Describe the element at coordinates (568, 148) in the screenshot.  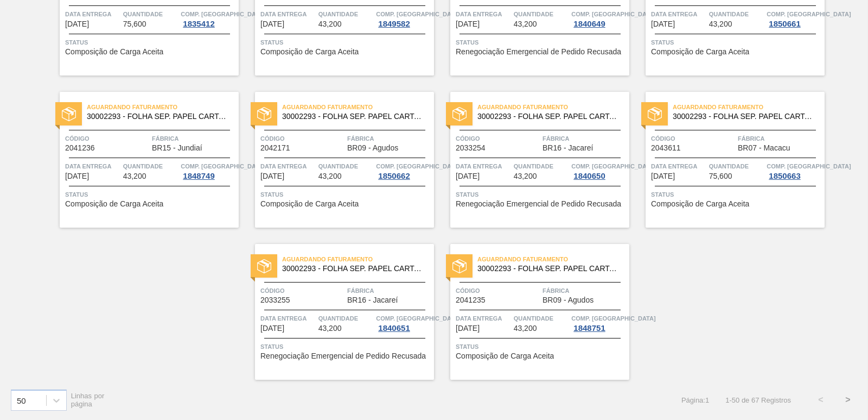
I see `span: BR16 - Jacareí` at that location.